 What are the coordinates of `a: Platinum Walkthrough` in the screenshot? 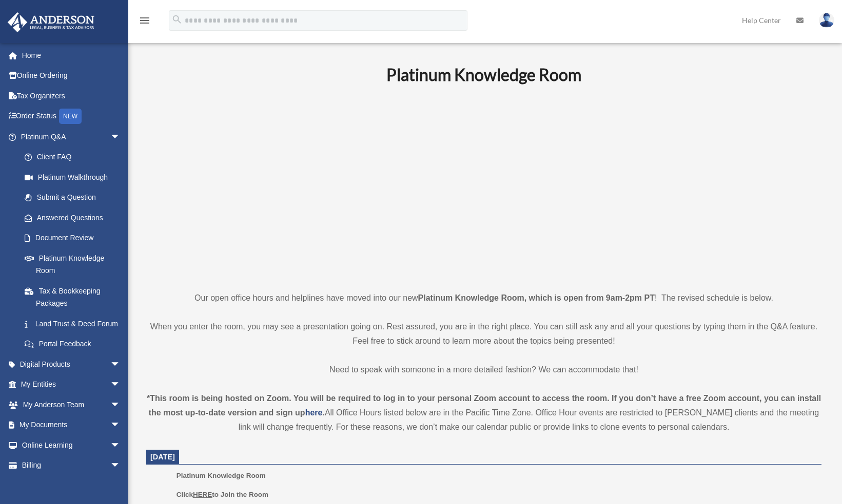 It's located at (75, 177).